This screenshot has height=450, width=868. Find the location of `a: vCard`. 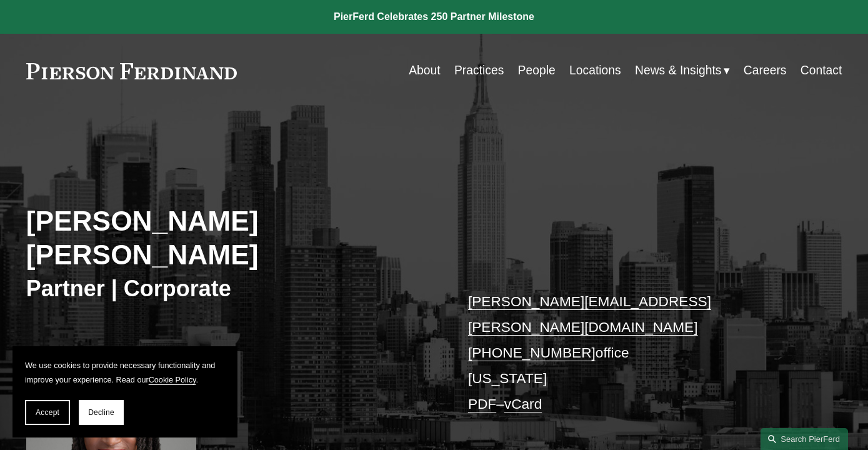

a: vCard is located at coordinates (523, 404).